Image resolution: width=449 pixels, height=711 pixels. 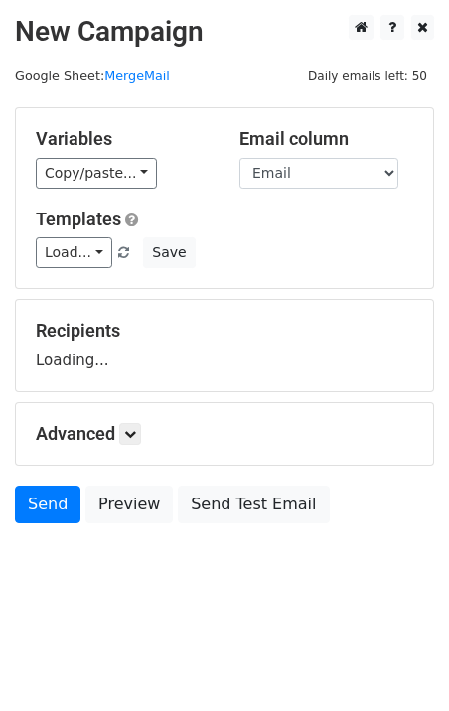 What do you see at coordinates (48, 504) in the screenshot?
I see `a: Send` at bounding box center [48, 504].